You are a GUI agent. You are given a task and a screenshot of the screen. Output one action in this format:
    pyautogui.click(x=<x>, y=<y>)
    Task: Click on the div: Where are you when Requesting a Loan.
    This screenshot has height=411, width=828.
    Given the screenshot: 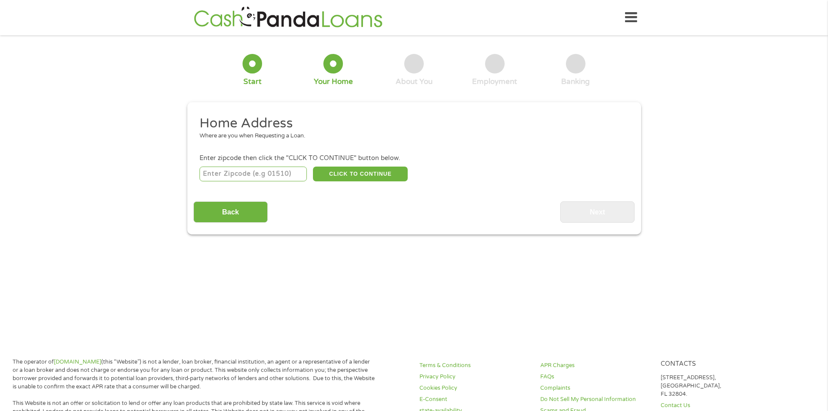 What is the action you would take?
    pyautogui.click(x=411, y=136)
    